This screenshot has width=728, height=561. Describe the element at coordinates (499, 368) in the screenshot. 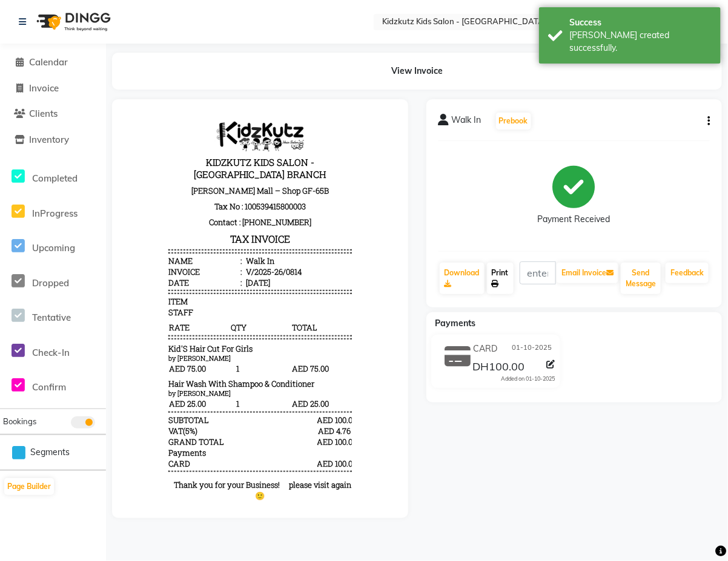

I see `span: DH100.00` at that location.